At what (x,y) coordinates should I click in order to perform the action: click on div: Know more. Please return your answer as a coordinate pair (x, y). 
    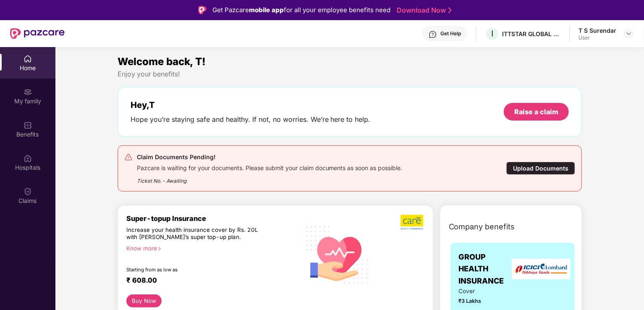
    Looking at the image, I should click on (211, 248).